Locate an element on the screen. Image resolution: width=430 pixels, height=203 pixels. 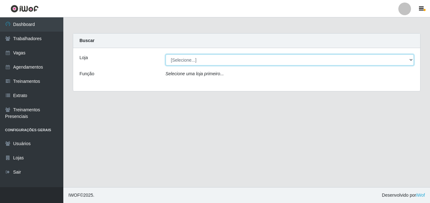
span: Desenvolvido por is located at coordinates (403, 195).